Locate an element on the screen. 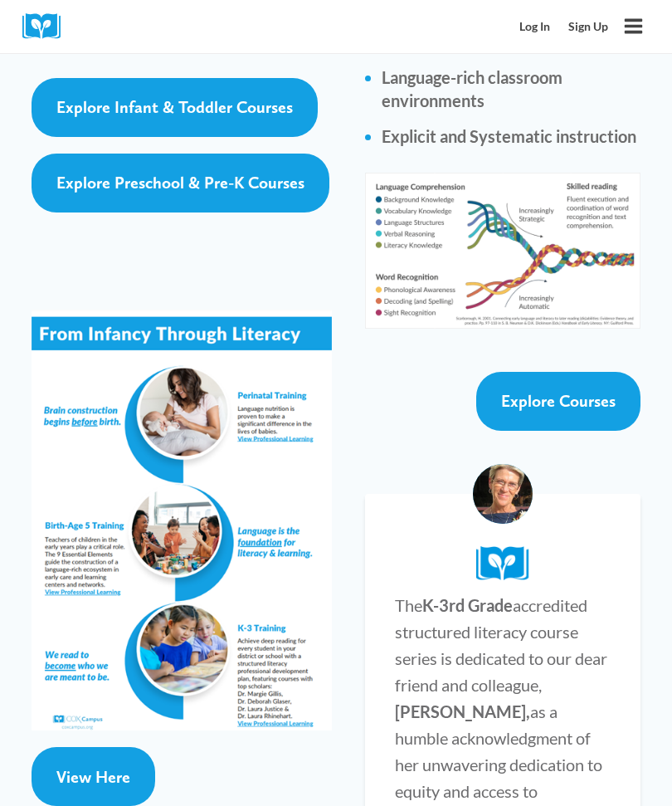 This screenshot has height=806, width=672. a: Explore Preschool & Pre-K Courses is located at coordinates (180, 183).